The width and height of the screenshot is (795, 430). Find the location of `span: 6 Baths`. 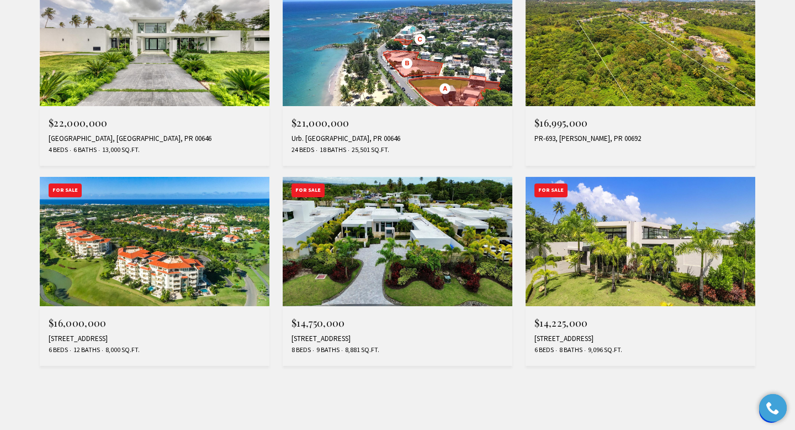

span: 6 Baths is located at coordinates (83, 150).